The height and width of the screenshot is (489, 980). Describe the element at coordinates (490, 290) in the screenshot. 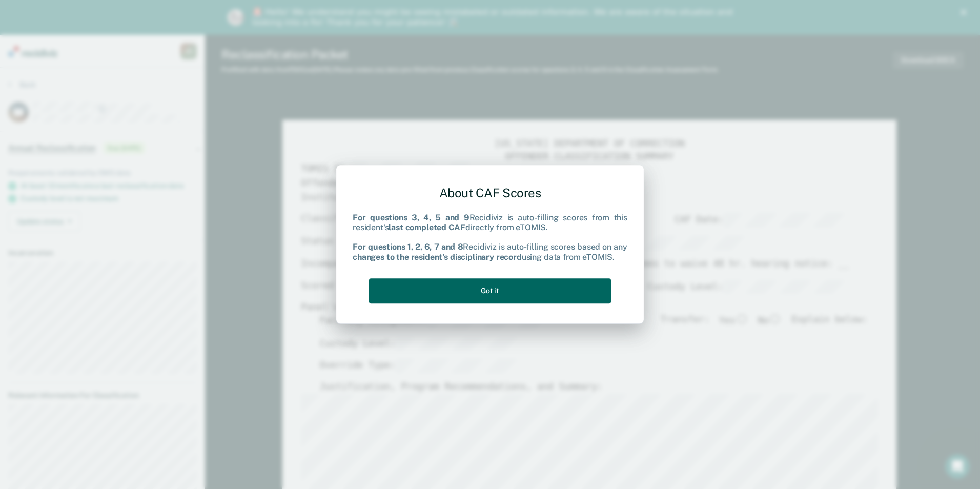

I see `button: Got it` at that location.